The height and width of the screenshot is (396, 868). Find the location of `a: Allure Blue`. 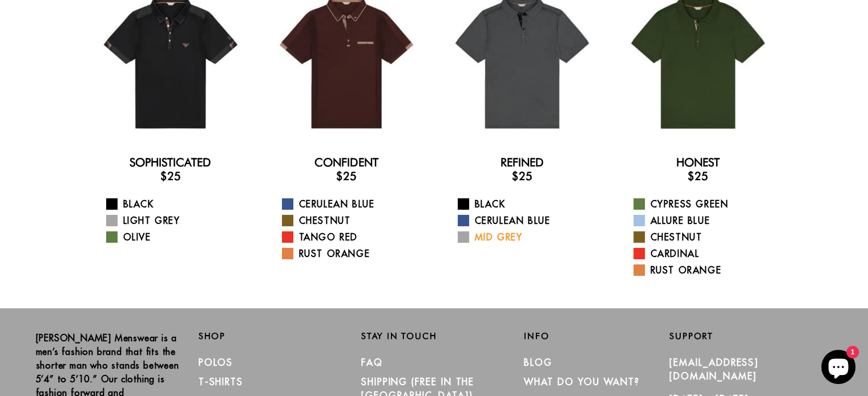

a: Allure Blue is located at coordinates (705, 221).